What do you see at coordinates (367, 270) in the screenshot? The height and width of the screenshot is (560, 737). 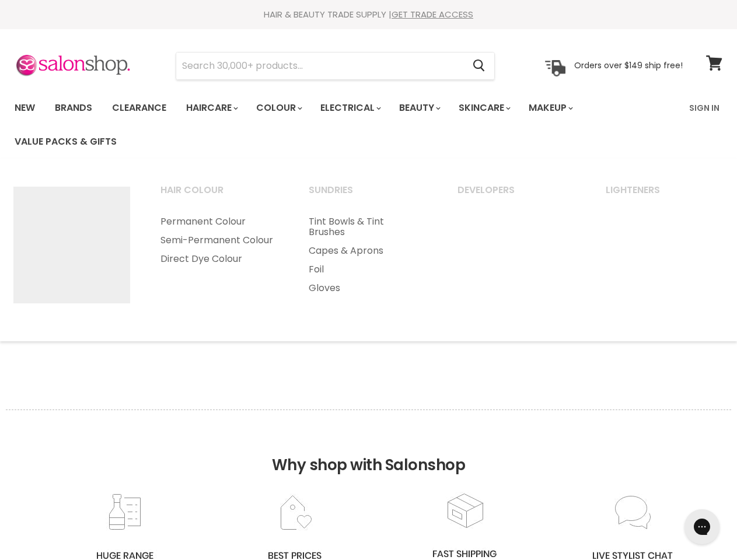 I see `a: Foil` at bounding box center [367, 270].